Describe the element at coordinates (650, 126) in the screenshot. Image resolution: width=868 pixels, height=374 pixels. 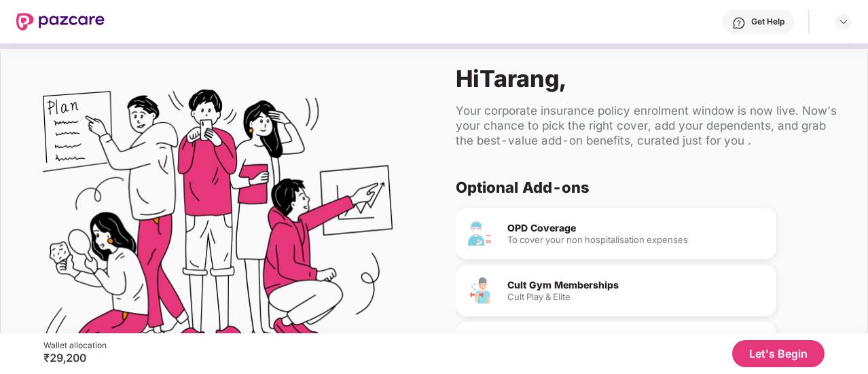
I see `div: Your corporate insurance policy enrolment window is now live. Now's your chance to pick the right...` at that location.